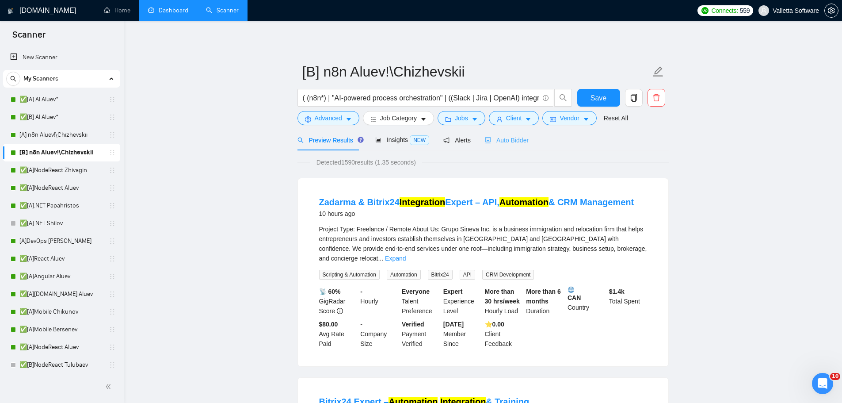 The width and height of the screenshot is (842, 403). I want to click on b: More than 6 months, so click(543, 296).